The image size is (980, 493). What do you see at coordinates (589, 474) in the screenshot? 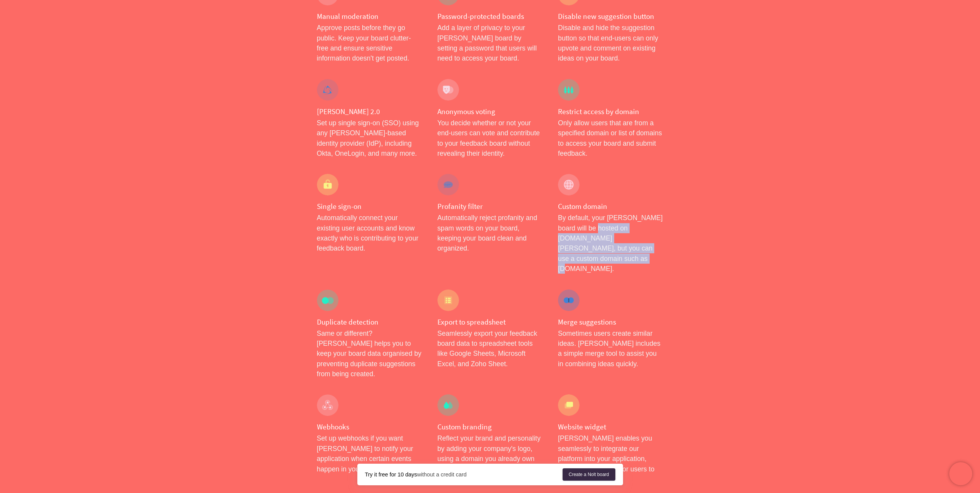
I see `a: Create a Nolt board` at bounding box center [589, 474].